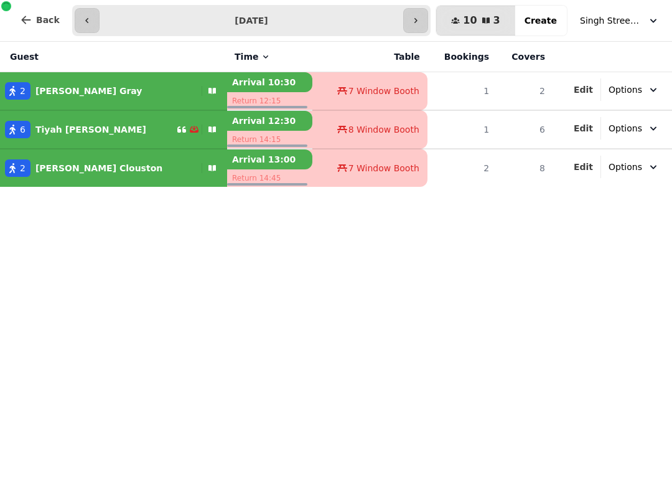  Describe the element at coordinates (525, 57) in the screenshot. I see `th: Covers` at that location.